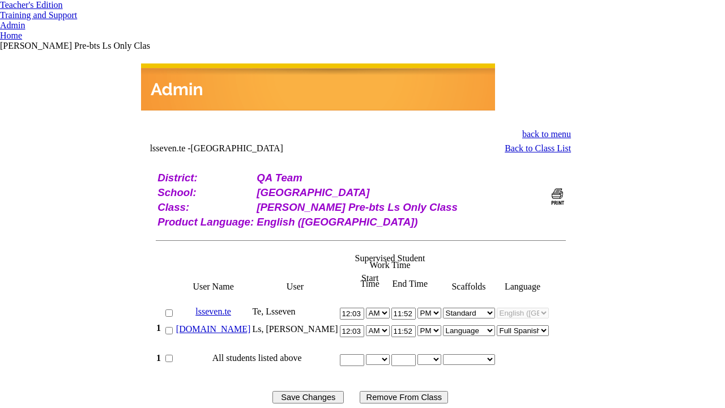 The height and width of the screenshot is (408, 725). Describe the element at coordinates (308, 397) in the screenshot. I see `input: Save Changes` at that location.